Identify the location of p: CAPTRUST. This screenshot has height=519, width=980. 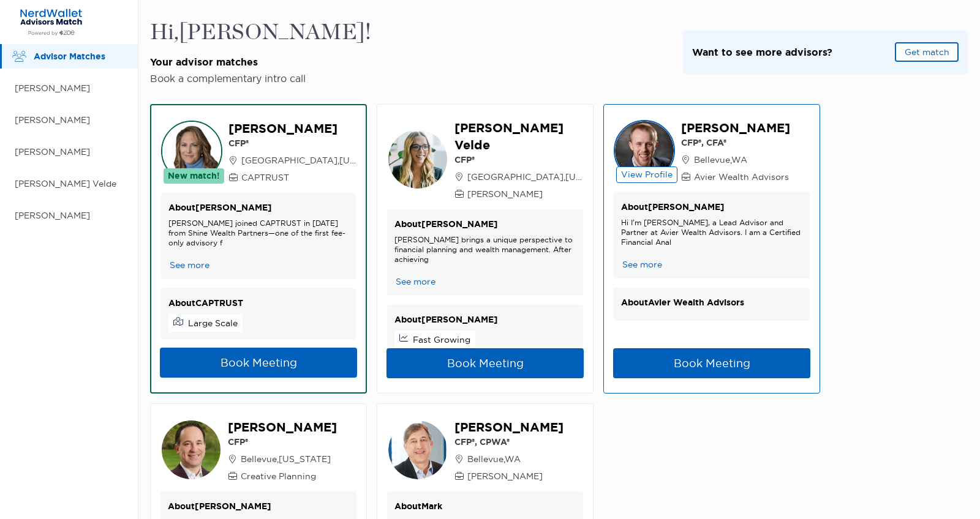
(293, 177).